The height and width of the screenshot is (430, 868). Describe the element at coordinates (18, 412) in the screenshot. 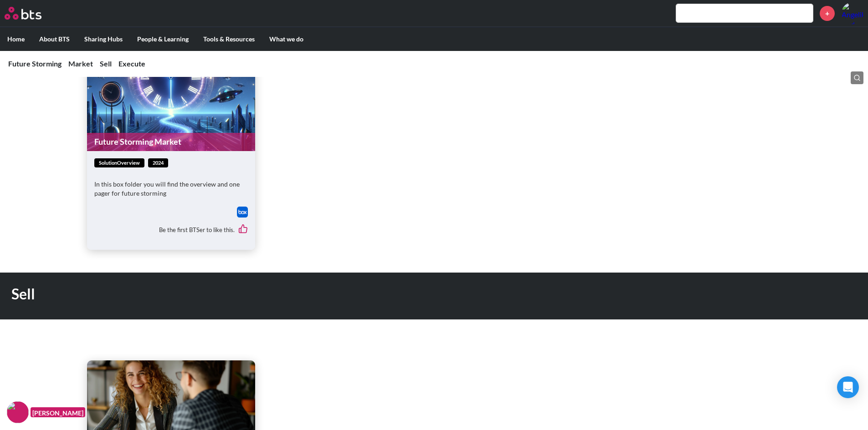

I see `img: F` at that location.